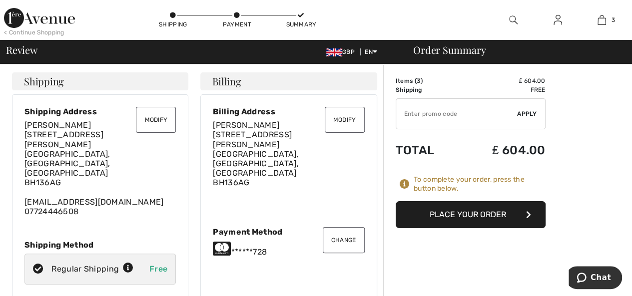  Describe the element at coordinates (92, 269) in the screenshot. I see `div: Regular Shipping` at that location.